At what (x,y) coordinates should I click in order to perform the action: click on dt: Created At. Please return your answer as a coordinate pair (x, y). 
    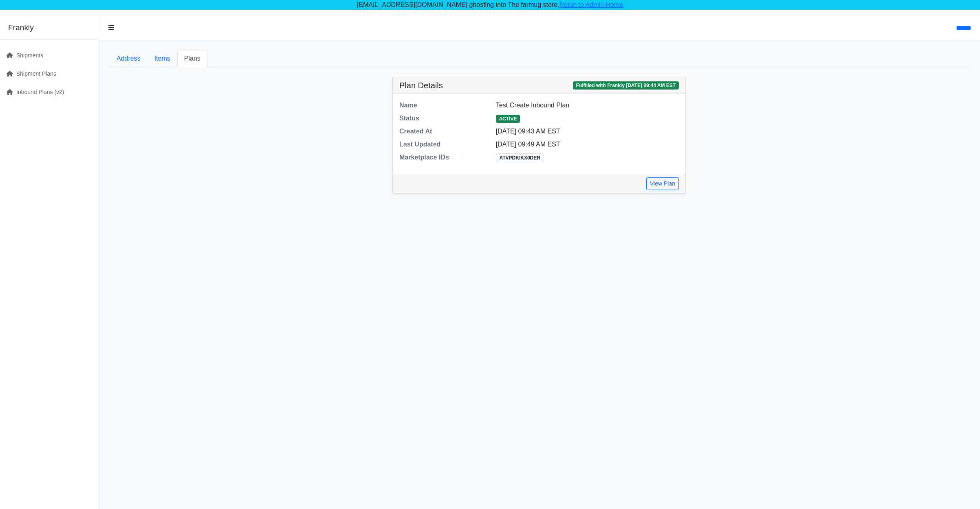
    Looking at the image, I should click on (442, 133).